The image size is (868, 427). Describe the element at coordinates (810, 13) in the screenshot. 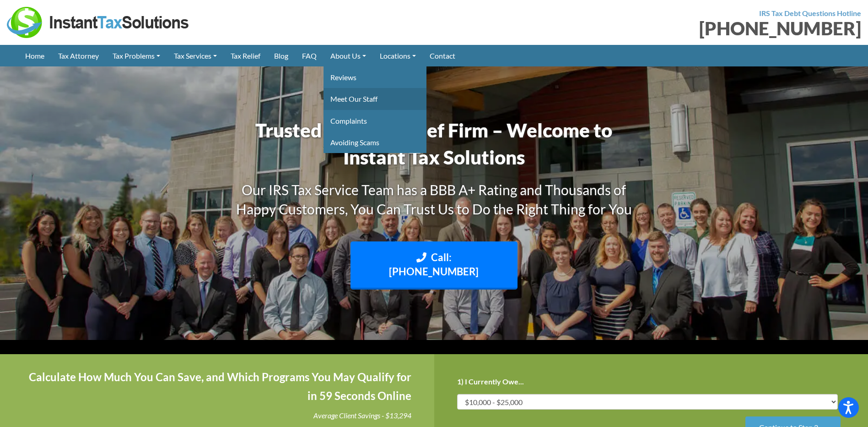

I see `strong: IRS Tax Debt Questions Hotline` at that location.